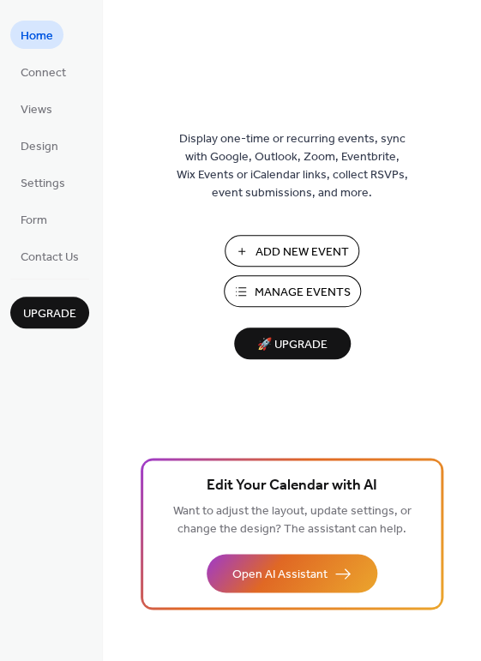  What do you see at coordinates (292, 521) in the screenshot?
I see `span: Want to adjust the layout, update settings, or change the design? The assistant can help.` at bounding box center [292, 521].